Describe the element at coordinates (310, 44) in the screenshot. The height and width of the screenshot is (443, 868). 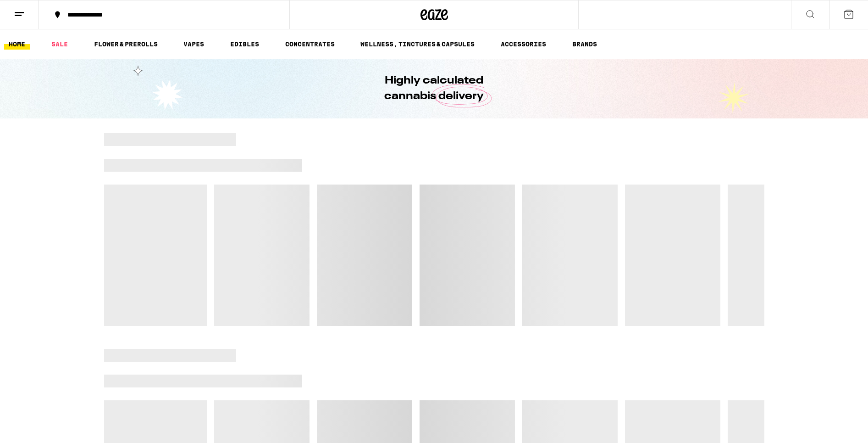
I see `a: CONCENTRATES` at that location.